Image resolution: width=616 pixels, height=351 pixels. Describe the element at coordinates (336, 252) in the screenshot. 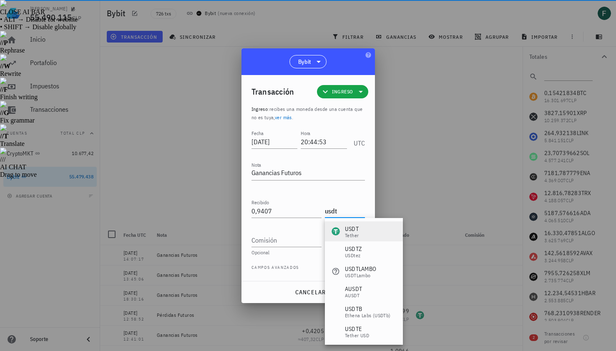

I see `div: USDTZ-icon` at that location.